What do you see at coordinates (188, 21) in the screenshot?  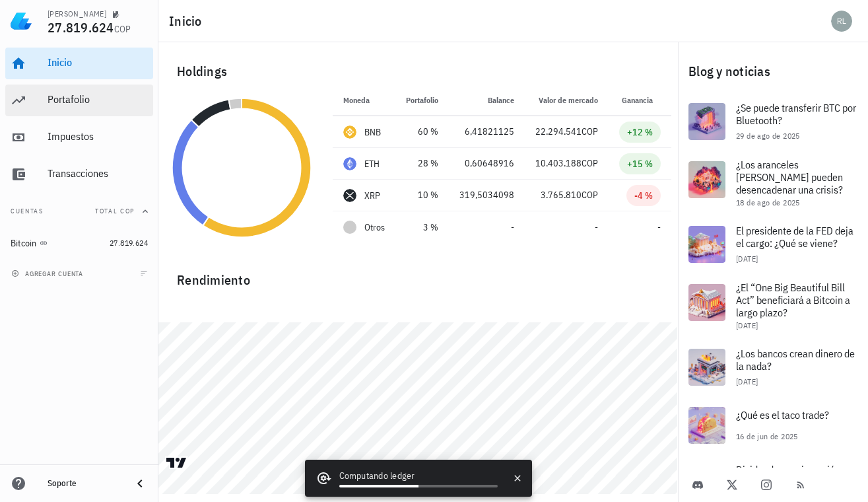 I see `h1: Inicio` at bounding box center [188, 21].